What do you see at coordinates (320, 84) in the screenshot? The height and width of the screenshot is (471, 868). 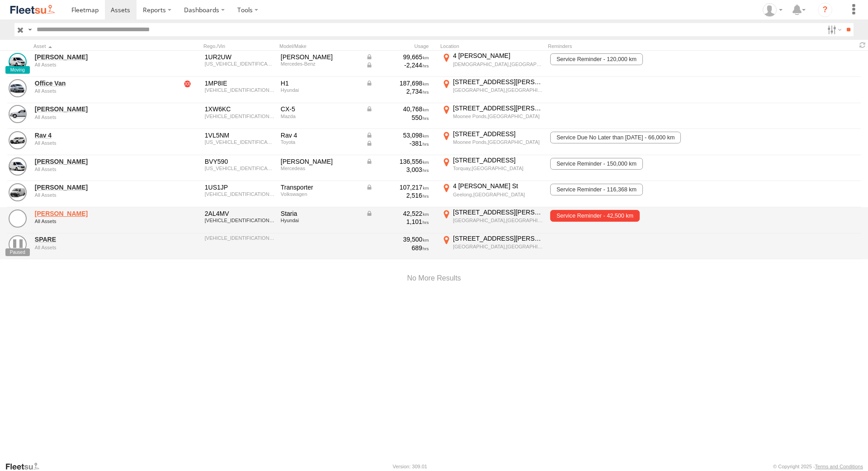 I see `div: H1` at bounding box center [320, 84].